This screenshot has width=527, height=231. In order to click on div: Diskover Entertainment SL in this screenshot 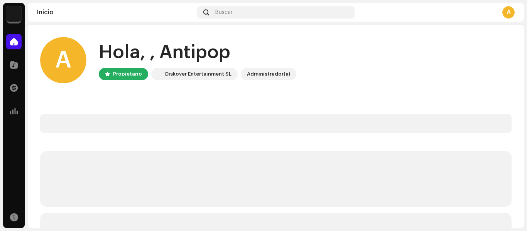, I will do `click(198, 74)`.